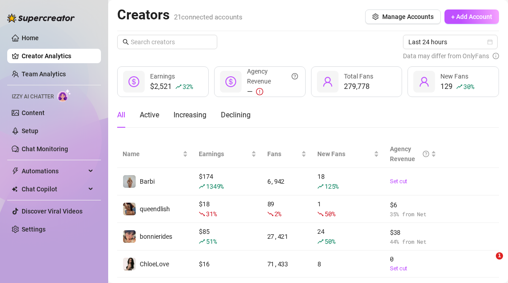  I want to click on span: thunderbolt, so click(15, 171).